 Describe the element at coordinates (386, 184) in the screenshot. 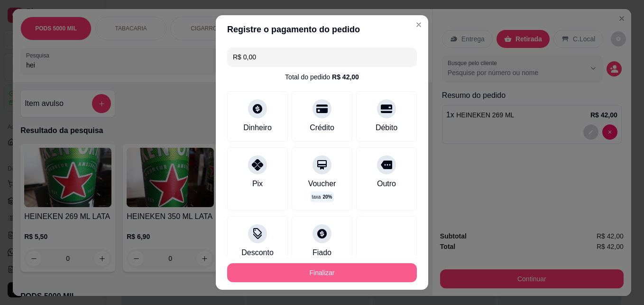

I see `div: Outro` at that location.